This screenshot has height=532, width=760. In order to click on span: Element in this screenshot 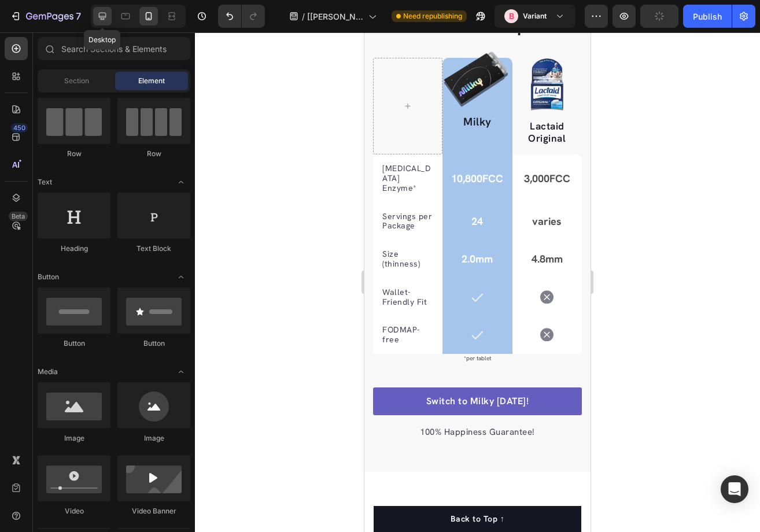, I will do `click(151, 81)`.